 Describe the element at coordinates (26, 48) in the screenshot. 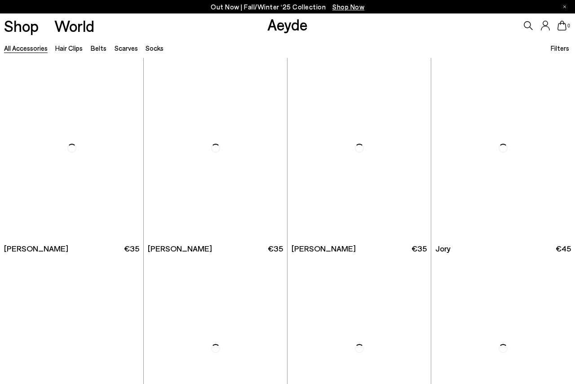

I see `a: All accessories` at that location.